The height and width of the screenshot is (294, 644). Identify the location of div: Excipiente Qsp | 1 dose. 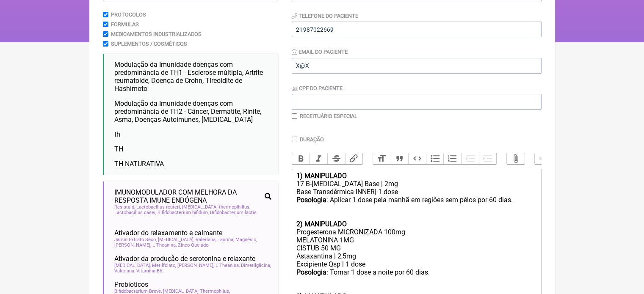
(416, 264).